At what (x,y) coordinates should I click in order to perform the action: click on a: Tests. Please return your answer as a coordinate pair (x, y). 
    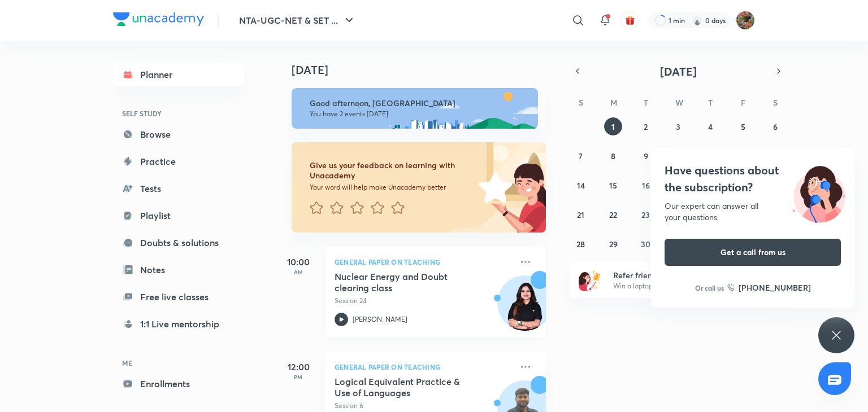
    Looking at the image, I should click on (178, 188).